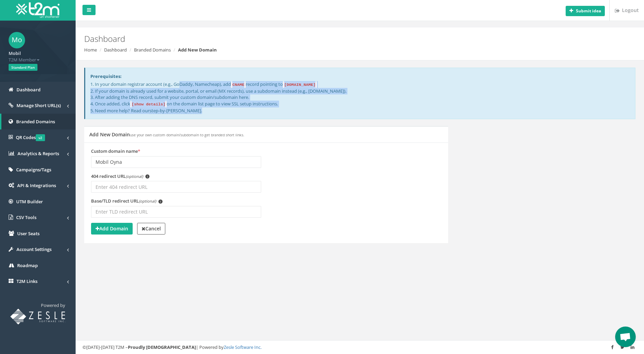  I want to click on button: Submit idea, so click(585, 11).